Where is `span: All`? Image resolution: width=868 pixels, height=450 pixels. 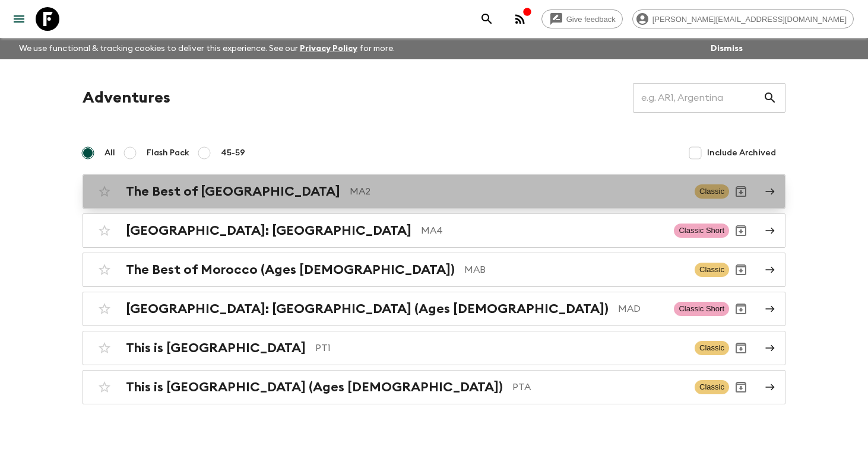 span: All is located at coordinates (110, 153).